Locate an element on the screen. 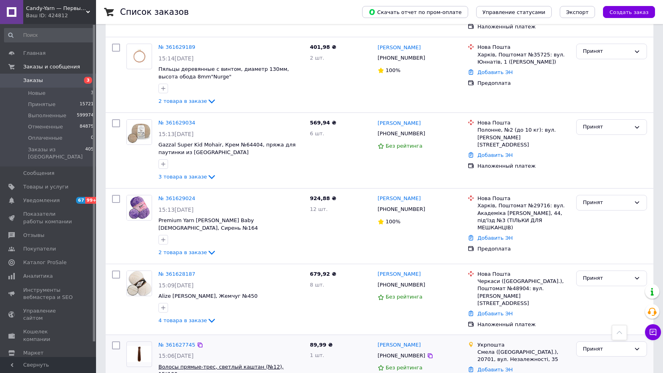  span: 401,98 ₴ is located at coordinates (323, 47).